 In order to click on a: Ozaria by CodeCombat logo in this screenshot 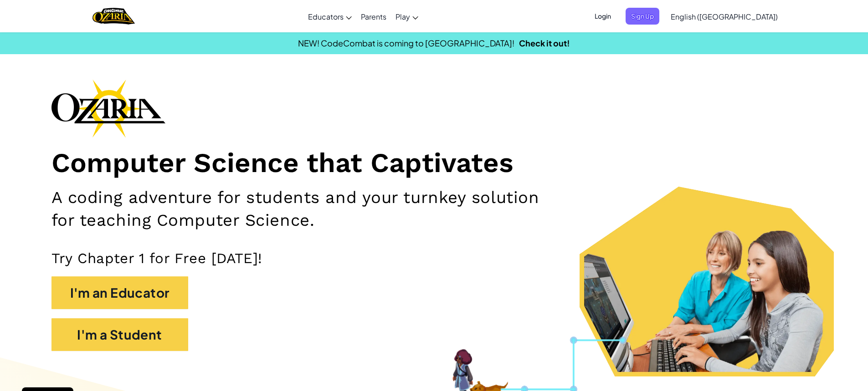, I will do `click(114, 16)`.